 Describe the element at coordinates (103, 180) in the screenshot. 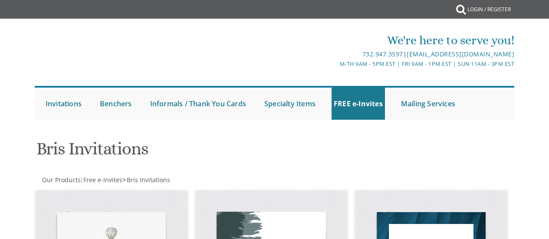

I see `span: Free e-Invites` at that location.